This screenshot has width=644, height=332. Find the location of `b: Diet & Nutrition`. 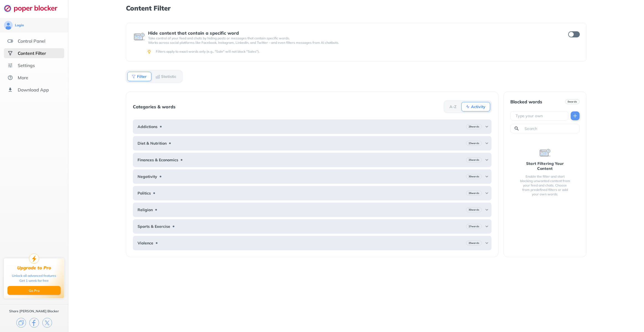

b: Diet & Nutrition is located at coordinates (152, 144).